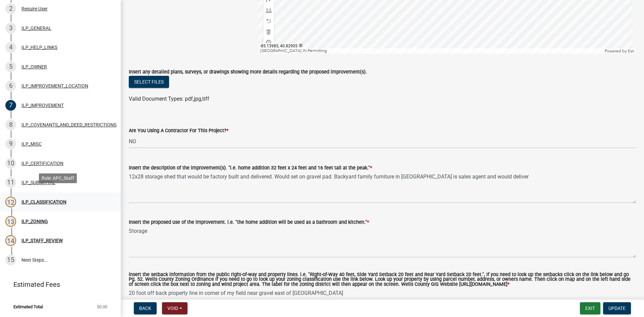 The width and height of the screenshot is (644, 317). Describe the element at coordinates (11, 28) in the screenshot. I see `div: 3` at that location.